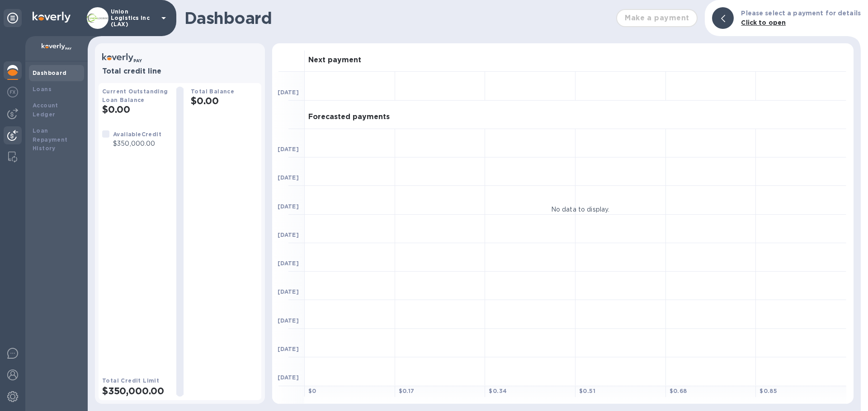  I want to click on p: $350,000.00, so click(137, 143).